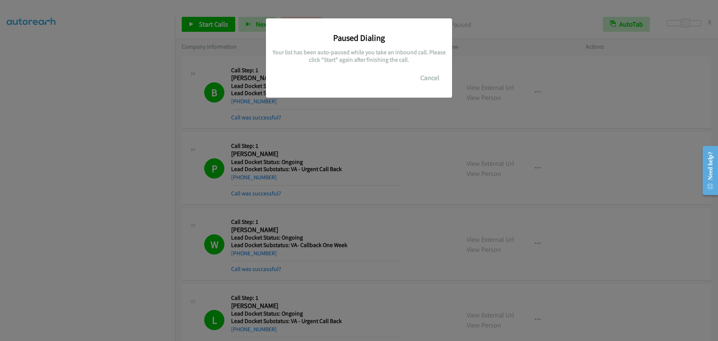  What do you see at coordinates (359, 38) in the screenshot?
I see `h3: Paused Dialing` at bounding box center [359, 38].